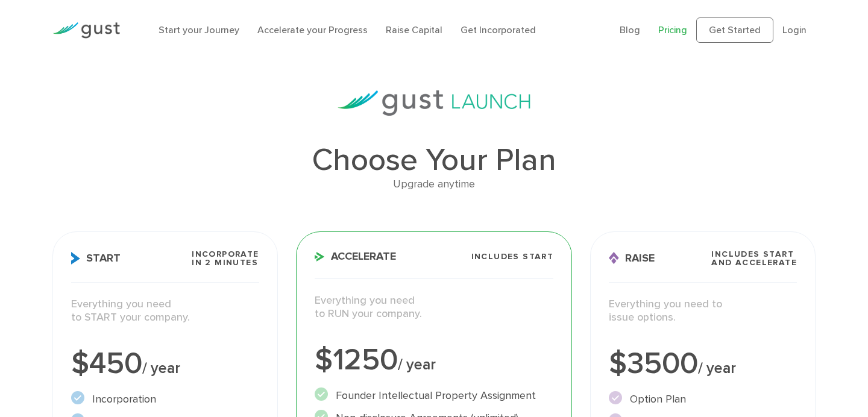 The height and width of the screenshot is (417, 868). I want to click on a: Get Started, so click(735, 31).